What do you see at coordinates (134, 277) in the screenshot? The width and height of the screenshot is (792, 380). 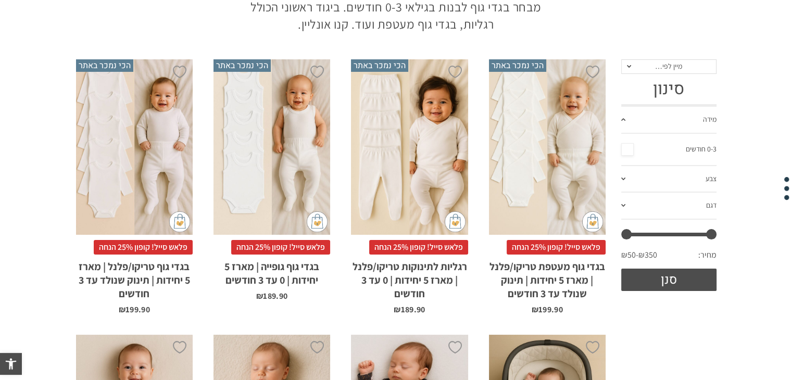 I see `h2: בגדי גוף טריקו/פלנל | מארז 5 יחידות | תינוק שנולד עד 3 חודשים` at bounding box center [134, 277].